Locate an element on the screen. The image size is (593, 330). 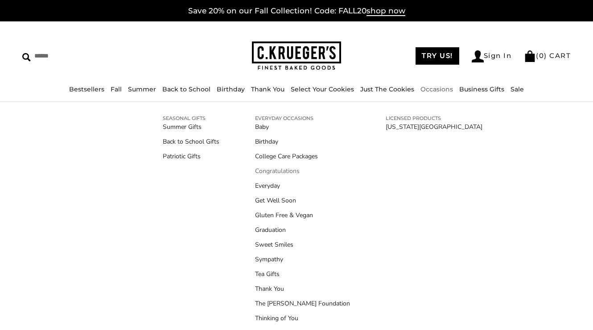
a: Business Gifts is located at coordinates (481, 89).